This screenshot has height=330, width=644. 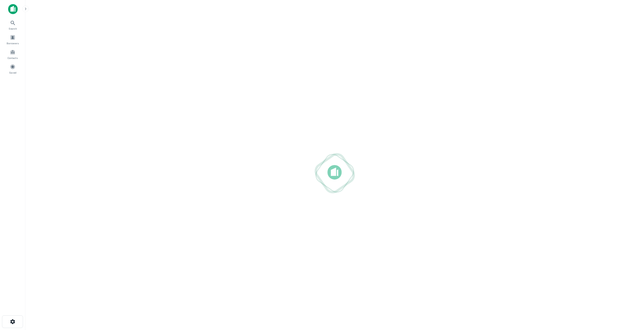 I want to click on div: Search, so click(x=13, y=25).